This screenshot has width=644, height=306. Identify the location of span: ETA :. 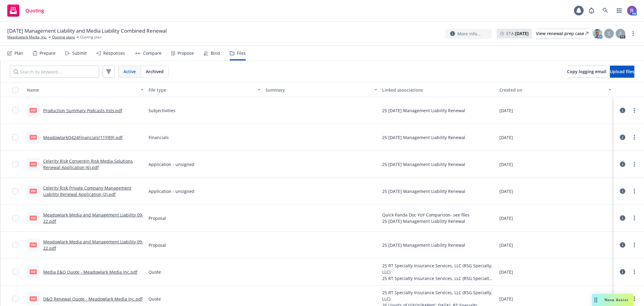
(518, 33).